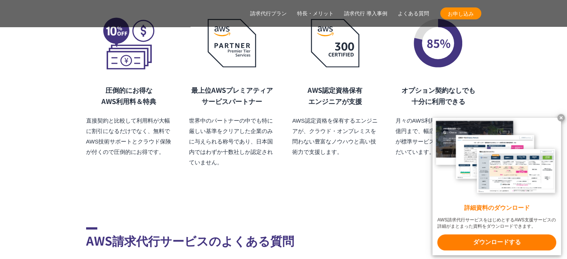 The height and width of the screenshot is (259, 567). Describe the element at coordinates (335, 95) in the screenshot. I see `h3: AWS認定資格保有 エンジニアが支援` at that location.